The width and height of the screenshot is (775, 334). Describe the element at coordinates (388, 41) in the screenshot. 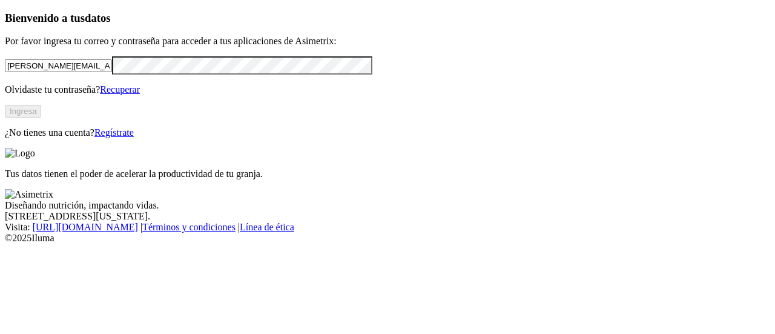

I see `p: Por favor ingresa tu correo y contraseña para acceder a tus aplicaciones de Asimetrix:` at that location.